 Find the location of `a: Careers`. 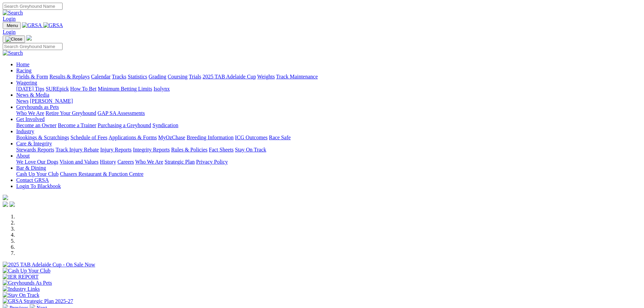

a: Careers is located at coordinates (125, 162).